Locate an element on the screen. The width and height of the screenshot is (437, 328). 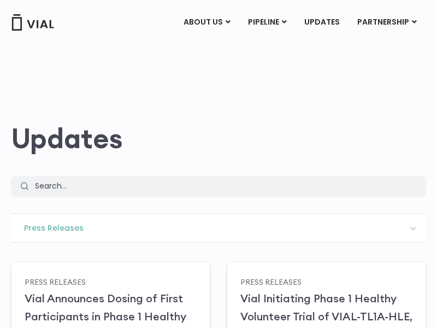
a: UPDATES is located at coordinates (322, 22).